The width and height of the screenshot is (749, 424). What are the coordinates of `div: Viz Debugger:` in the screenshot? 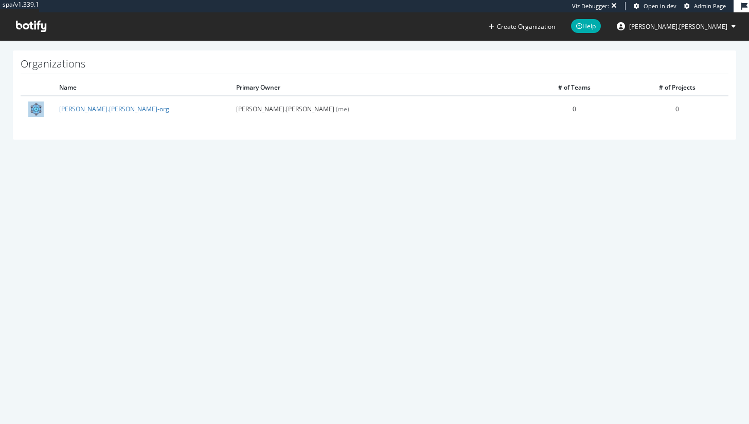 It's located at (591, 6).